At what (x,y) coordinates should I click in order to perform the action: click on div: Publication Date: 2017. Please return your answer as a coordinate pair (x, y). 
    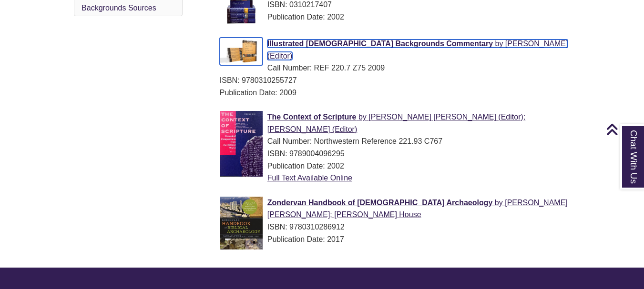
    Looking at the image, I should click on (395, 240).